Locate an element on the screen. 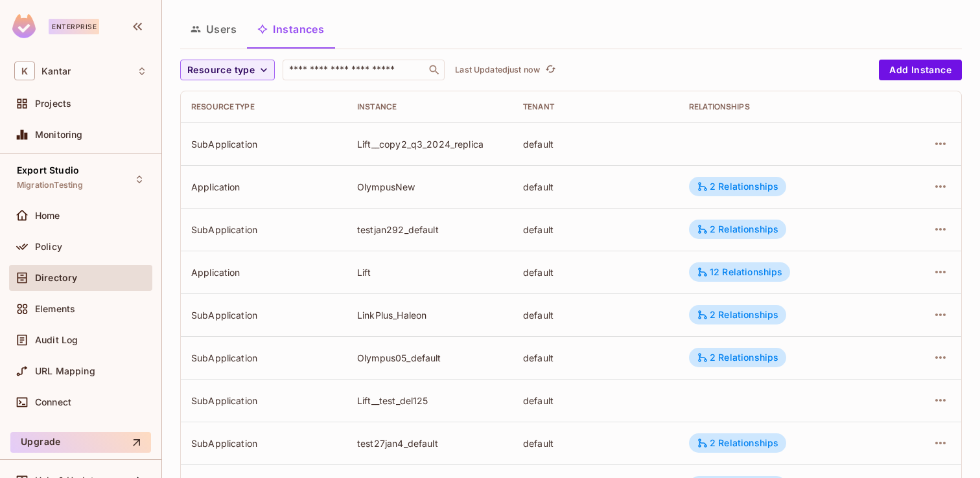 The height and width of the screenshot is (478, 980). div: Lift__test_del125 is located at coordinates (430, 400).